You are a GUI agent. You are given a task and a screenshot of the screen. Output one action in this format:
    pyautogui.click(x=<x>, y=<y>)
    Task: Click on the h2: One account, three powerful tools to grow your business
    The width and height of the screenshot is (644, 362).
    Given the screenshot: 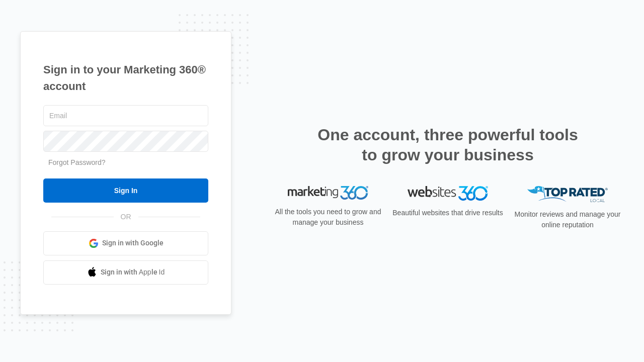 What is the action you would take?
    pyautogui.click(x=448, y=145)
    